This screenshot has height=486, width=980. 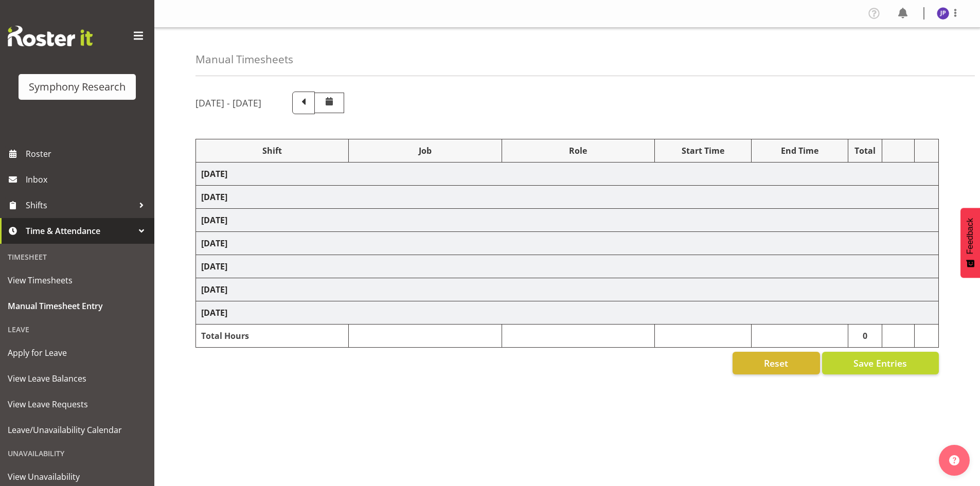 I want to click on div: End Time, so click(x=799, y=151).